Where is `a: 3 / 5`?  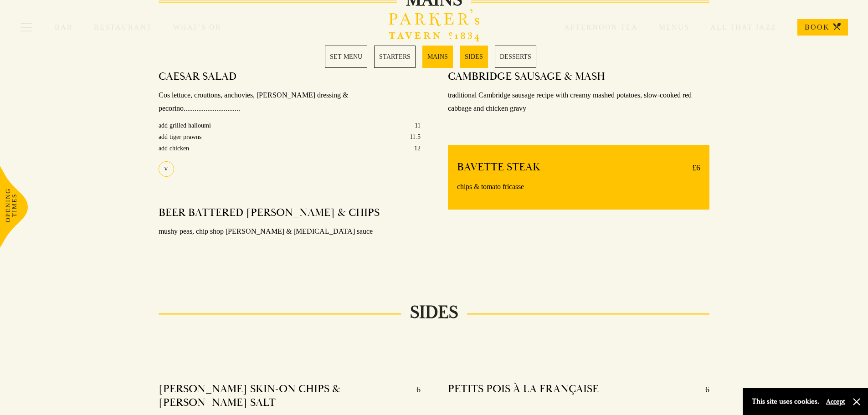
a: 3 / 5 is located at coordinates (437, 56).